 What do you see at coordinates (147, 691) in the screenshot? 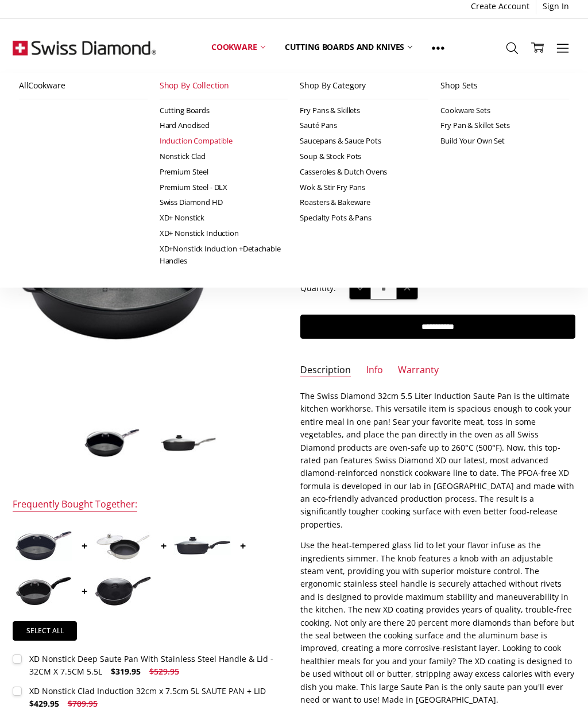
I see `div: XD Nonstick Clad Induction 32cm x 7.5cm 5L SAUTE PAN + LID` at bounding box center [147, 691].